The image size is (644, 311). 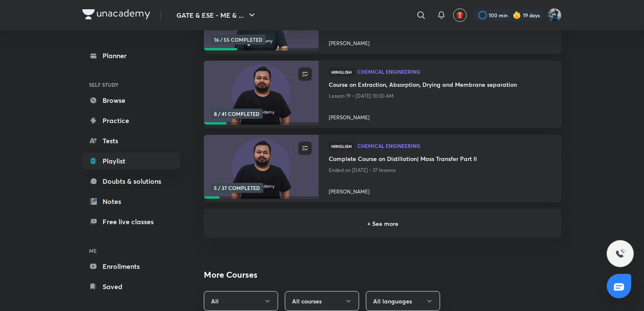 I want to click on img: ttu, so click(x=621, y=254).